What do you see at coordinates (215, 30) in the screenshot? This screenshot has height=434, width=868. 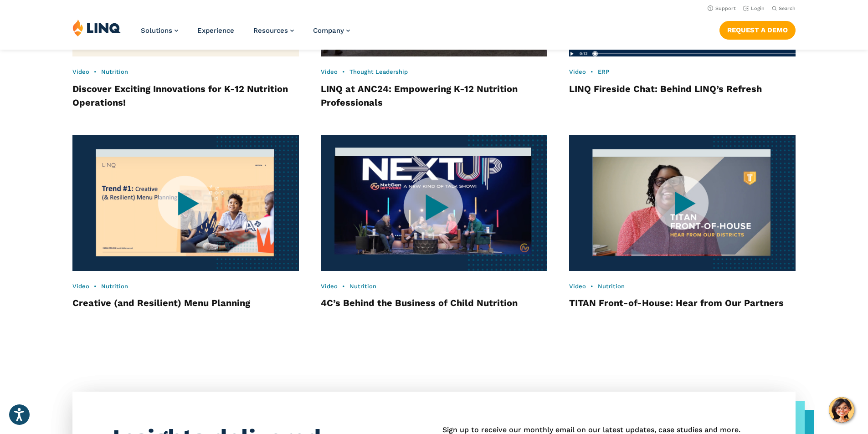 I see `a: Experience` at bounding box center [215, 30].